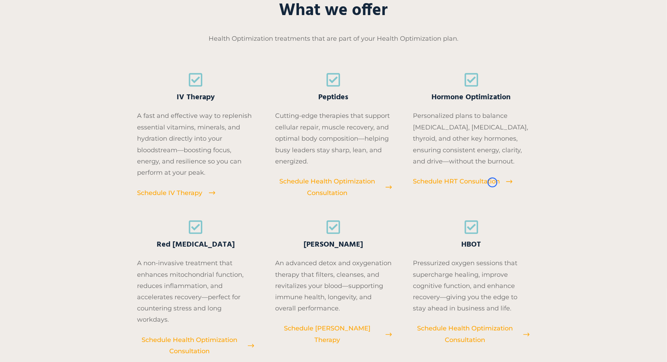 The image size is (667, 362). What do you see at coordinates (472, 97) in the screenshot?
I see `span: Hormone Optimization` at bounding box center [472, 97].